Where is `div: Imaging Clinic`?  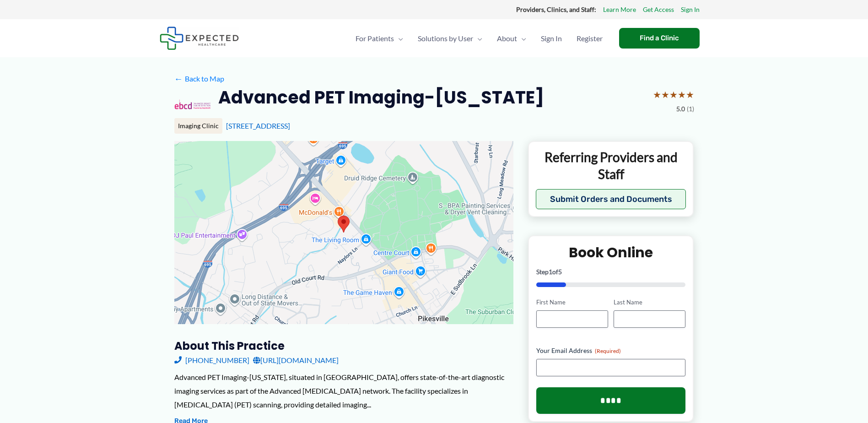 div: Imaging Clinic is located at coordinates (199, 126).